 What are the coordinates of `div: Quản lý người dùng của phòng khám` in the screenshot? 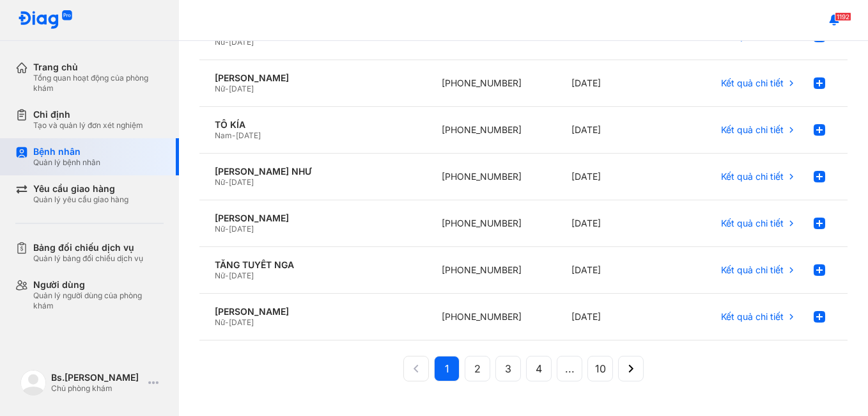 It's located at (98, 301).